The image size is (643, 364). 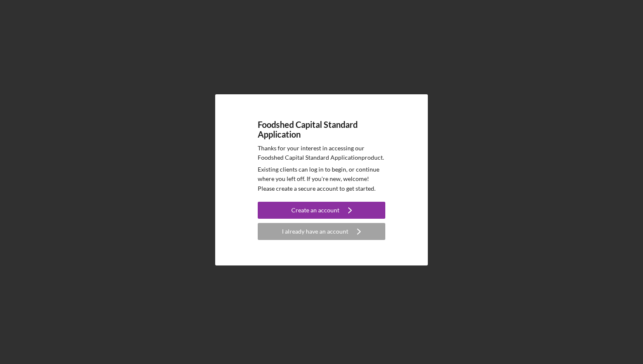 I want to click on h4: Foodshed Capital Standard Application, so click(x=322, y=129).